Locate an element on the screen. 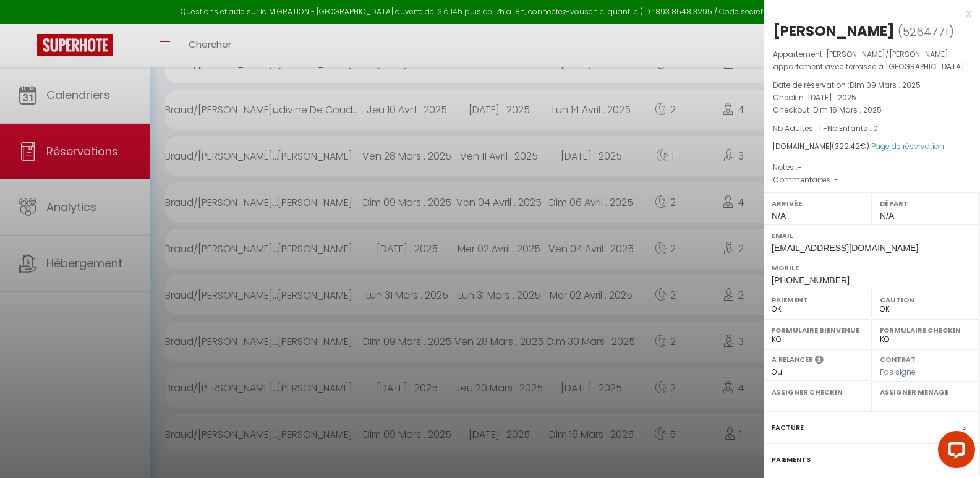 Image resolution: width=980 pixels, height=478 pixels. span: Nb Adultes : 1 - is located at coordinates (825, 128).